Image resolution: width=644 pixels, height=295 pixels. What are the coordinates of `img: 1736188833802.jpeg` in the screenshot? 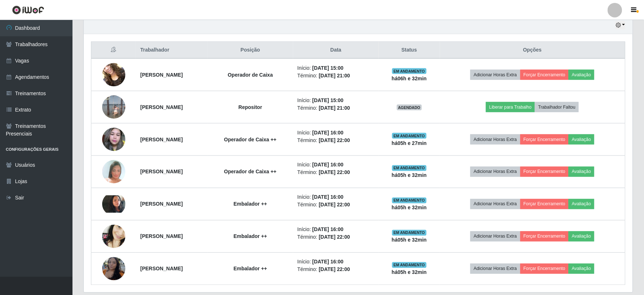 It's located at (114, 107).